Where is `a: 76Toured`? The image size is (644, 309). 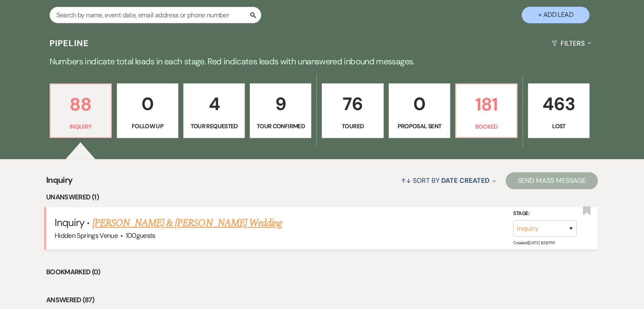 a: 76Toured is located at coordinates (352, 111).